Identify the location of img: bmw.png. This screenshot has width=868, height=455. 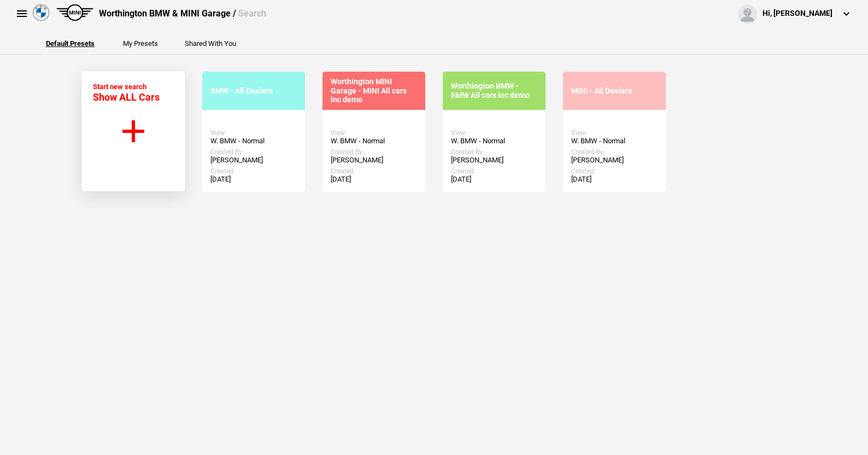
(41, 13).